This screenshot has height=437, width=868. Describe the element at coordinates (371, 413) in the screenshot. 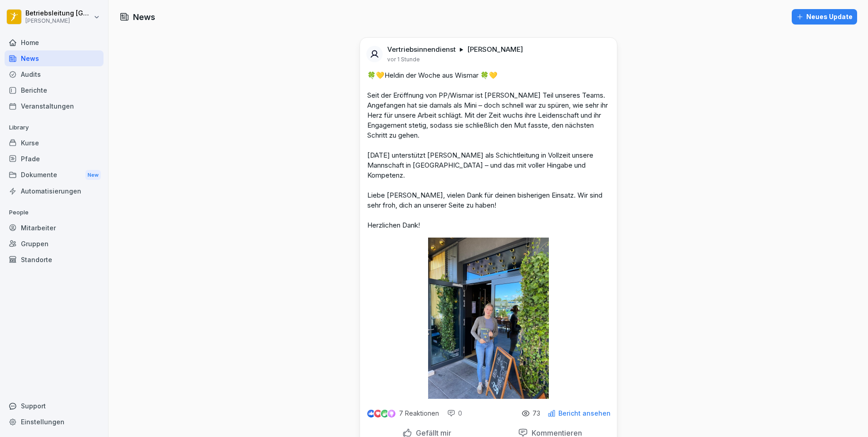

I see `img: like` at that location.